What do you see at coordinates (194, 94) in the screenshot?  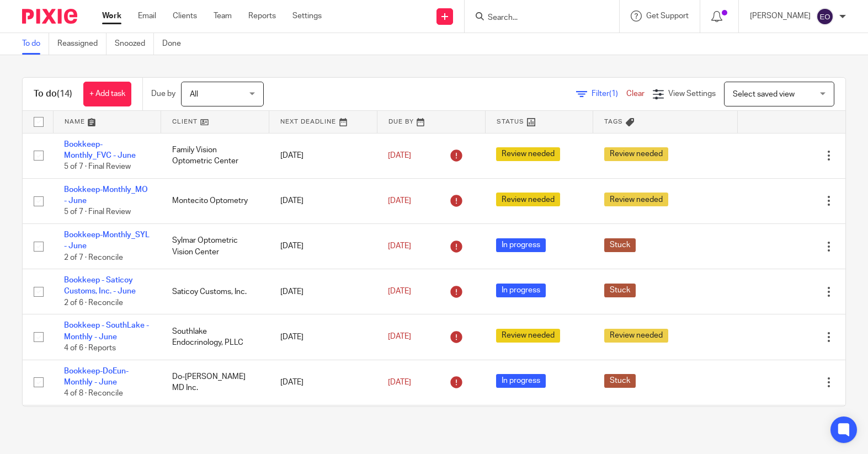 I see `span: All` at bounding box center [194, 94].